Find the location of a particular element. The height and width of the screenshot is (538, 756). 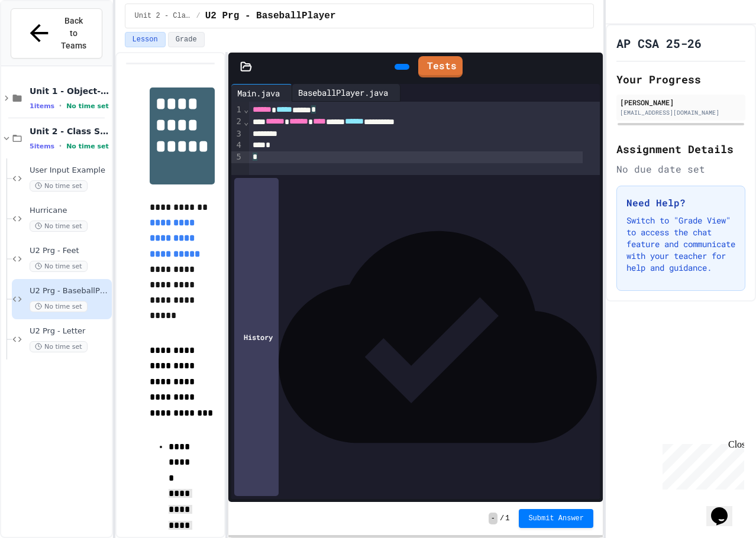

div: 1 is located at coordinates (237, 110).